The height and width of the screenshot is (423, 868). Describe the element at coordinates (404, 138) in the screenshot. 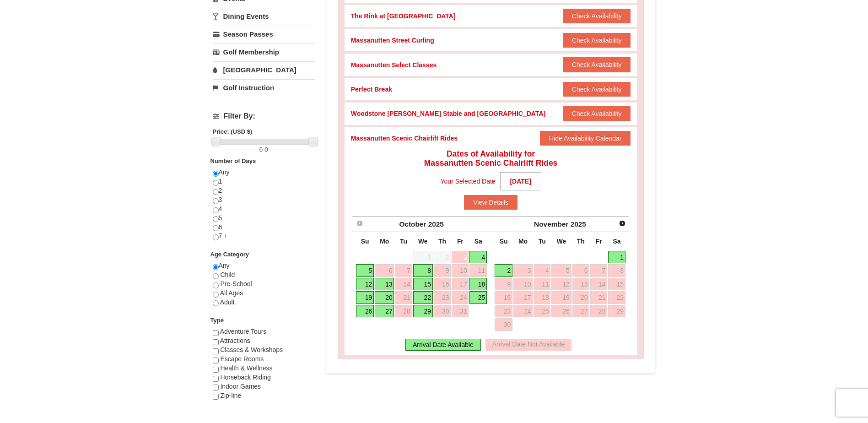

I see `div: Massanutten Scenic Chairlift Rides` at that location.